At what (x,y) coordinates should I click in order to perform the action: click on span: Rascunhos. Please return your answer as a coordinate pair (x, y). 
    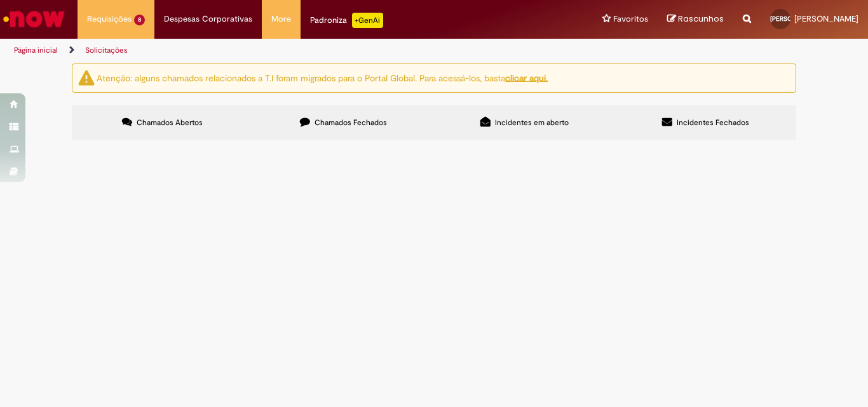
    Looking at the image, I should click on (700, 18).